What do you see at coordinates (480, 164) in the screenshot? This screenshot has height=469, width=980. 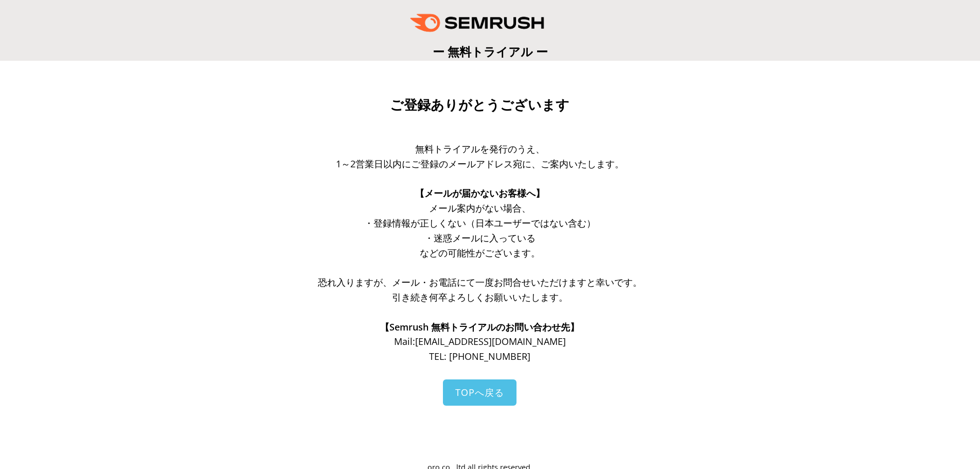 I see `span: 1～2営業日以内にご登録のメールアドレス宛に、ご案内いたします。` at bounding box center [480, 164].